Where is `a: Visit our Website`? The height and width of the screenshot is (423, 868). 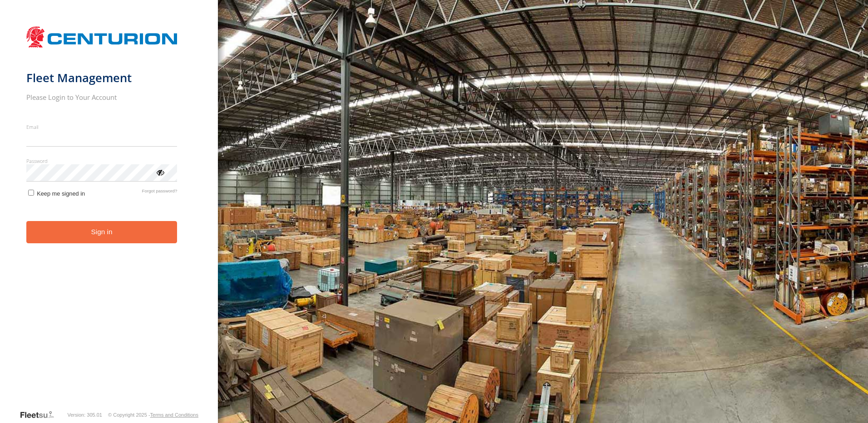 a: Visit our Website is located at coordinates (40, 415).